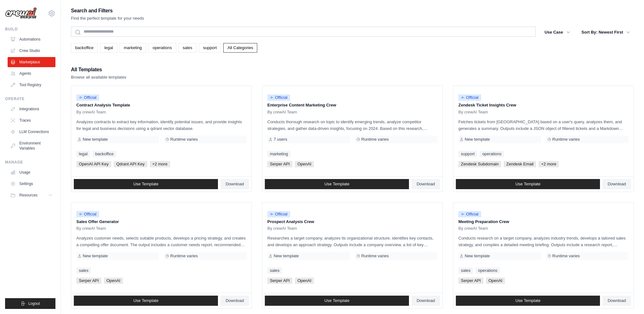 The image size is (644, 314). What do you see at coordinates (99, 77) in the screenshot?
I see `p: Browse all available templates` at bounding box center [99, 77].